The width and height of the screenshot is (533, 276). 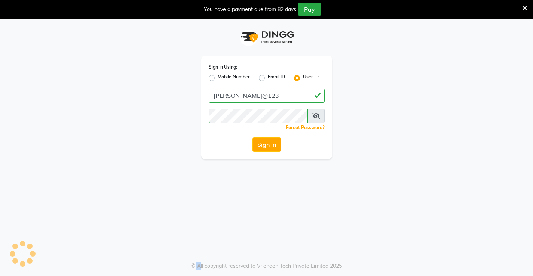 I want to click on label: Email ID, so click(x=276, y=78).